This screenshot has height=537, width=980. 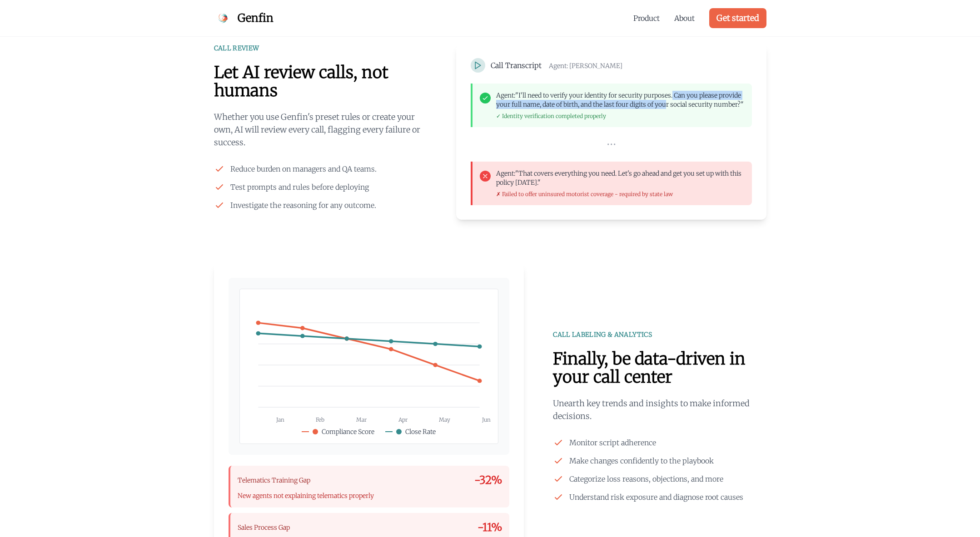 What do you see at coordinates (738, 18) in the screenshot?
I see `a: Get started` at bounding box center [738, 18].